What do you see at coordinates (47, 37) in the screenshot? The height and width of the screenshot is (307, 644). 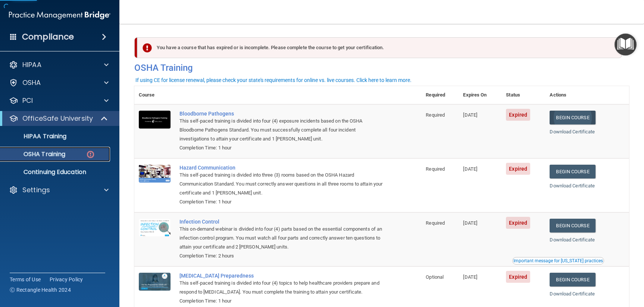 I see `h4: Compliance` at bounding box center [47, 37].